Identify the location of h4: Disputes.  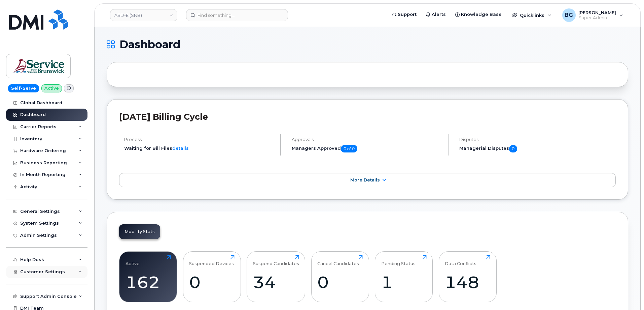
(538, 139).